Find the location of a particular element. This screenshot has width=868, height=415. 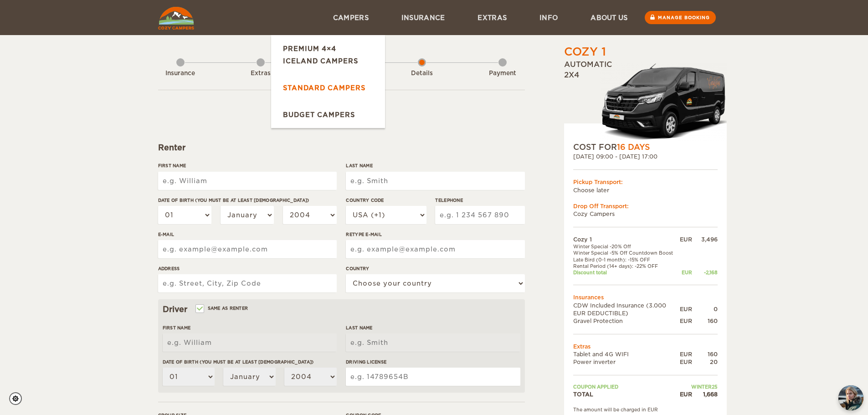

label: Driving License is located at coordinates (433, 362).